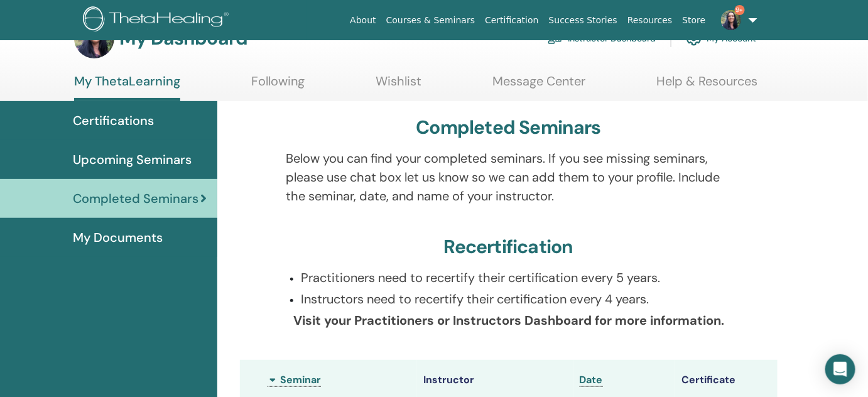 Image resolution: width=868 pixels, height=397 pixels. I want to click on a: Help & Resources, so click(706, 85).